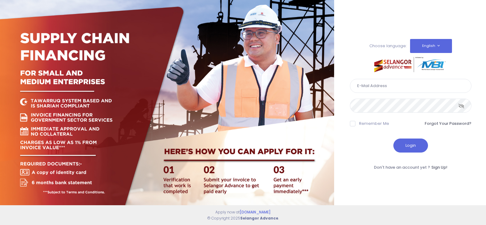 The image size is (486, 225). Describe the element at coordinates (374, 123) in the screenshot. I see `label: Remember Me` at that location.